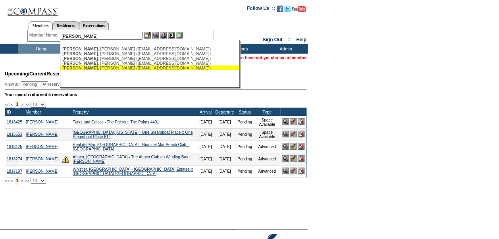 This screenshot has width=499, height=239. What do you see at coordinates (40, 26) in the screenshot?
I see `a: Members` at bounding box center [40, 26].